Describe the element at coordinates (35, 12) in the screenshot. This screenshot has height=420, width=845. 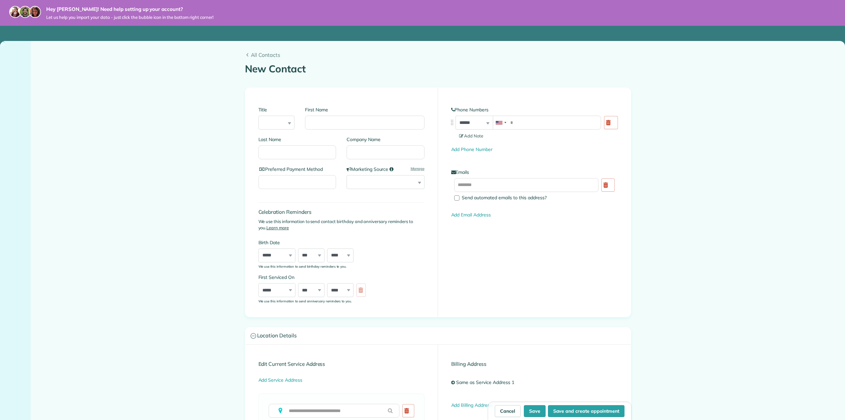
I see `img: michelle-19f622bdf1676172e81f8f8fba1fb50e276960ebfe0243fe18214015130c80e4.jpg` at that location.